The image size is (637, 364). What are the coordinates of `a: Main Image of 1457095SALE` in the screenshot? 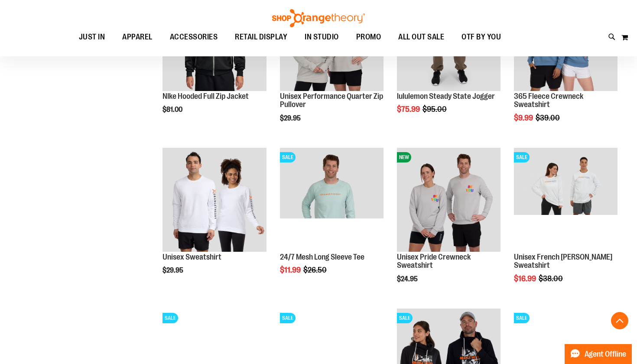 It's located at (332, 200).